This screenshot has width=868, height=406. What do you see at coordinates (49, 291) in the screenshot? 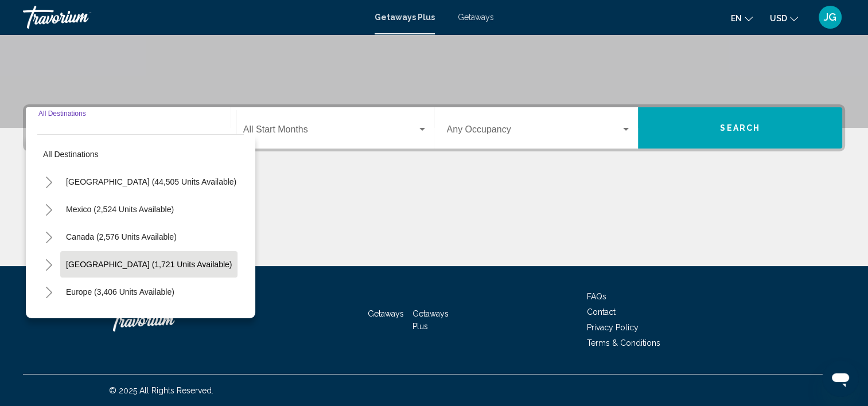
I see `button: Toggle Europe (3,406 units available)` at bounding box center [49, 291].